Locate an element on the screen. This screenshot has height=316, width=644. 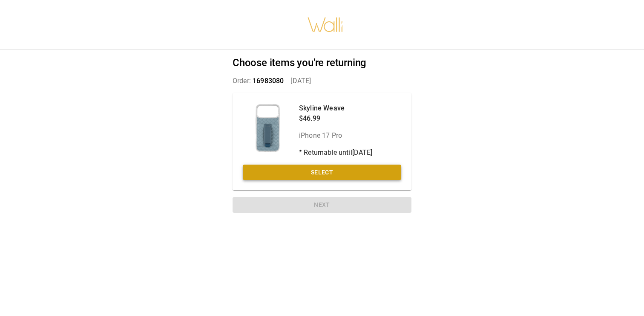
img: walli-inc.myshopify.com is located at coordinates (325, 25).